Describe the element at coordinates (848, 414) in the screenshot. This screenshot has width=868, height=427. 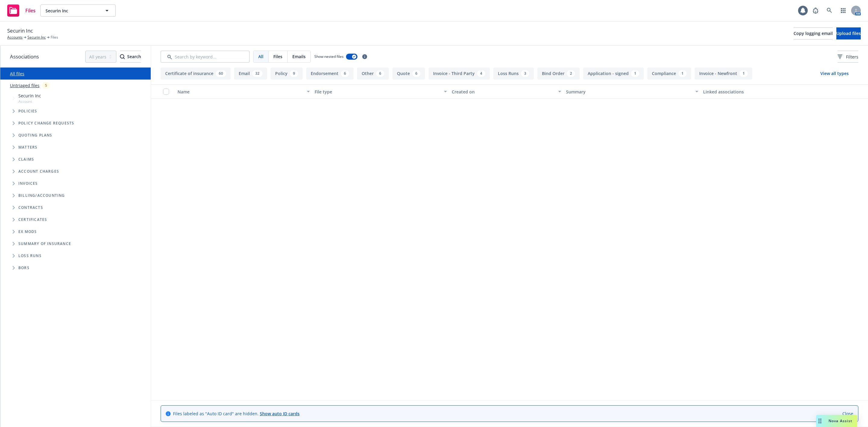
I see `a: Close` at that location.